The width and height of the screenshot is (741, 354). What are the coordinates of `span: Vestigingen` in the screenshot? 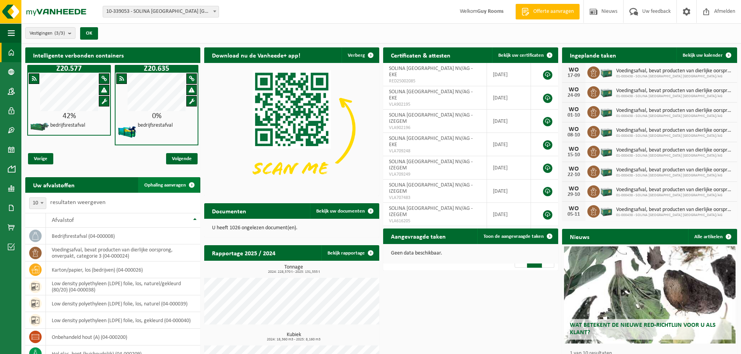 It's located at (47, 33).